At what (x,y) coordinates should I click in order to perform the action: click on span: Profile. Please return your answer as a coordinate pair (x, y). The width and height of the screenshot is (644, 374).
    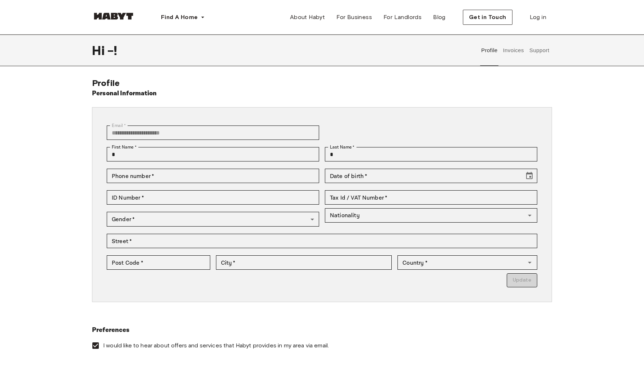
    Looking at the image, I should click on (106, 83).